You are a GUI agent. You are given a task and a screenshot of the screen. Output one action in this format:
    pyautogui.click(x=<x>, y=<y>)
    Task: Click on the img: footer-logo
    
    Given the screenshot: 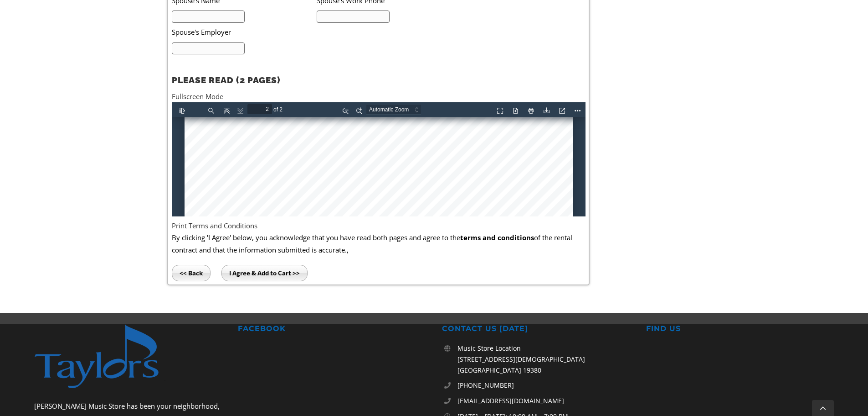 What is the action you would take?
    pyautogui.click(x=106, y=356)
    